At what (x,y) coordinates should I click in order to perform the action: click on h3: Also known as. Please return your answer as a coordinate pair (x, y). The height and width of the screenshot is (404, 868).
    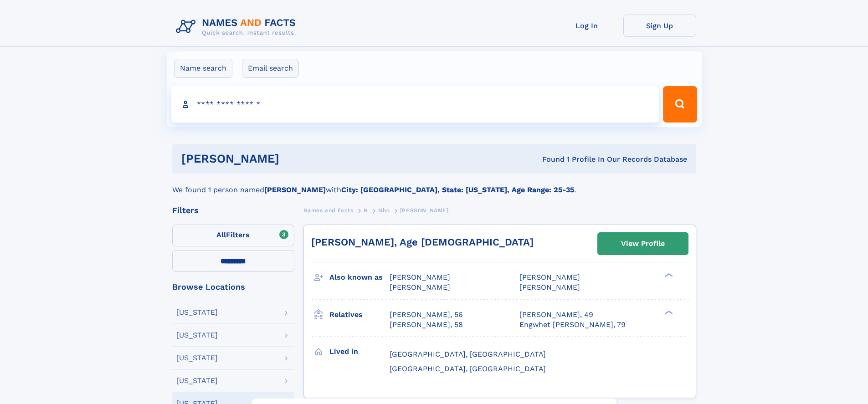
    Looking at the image, I should click on (360, 277).